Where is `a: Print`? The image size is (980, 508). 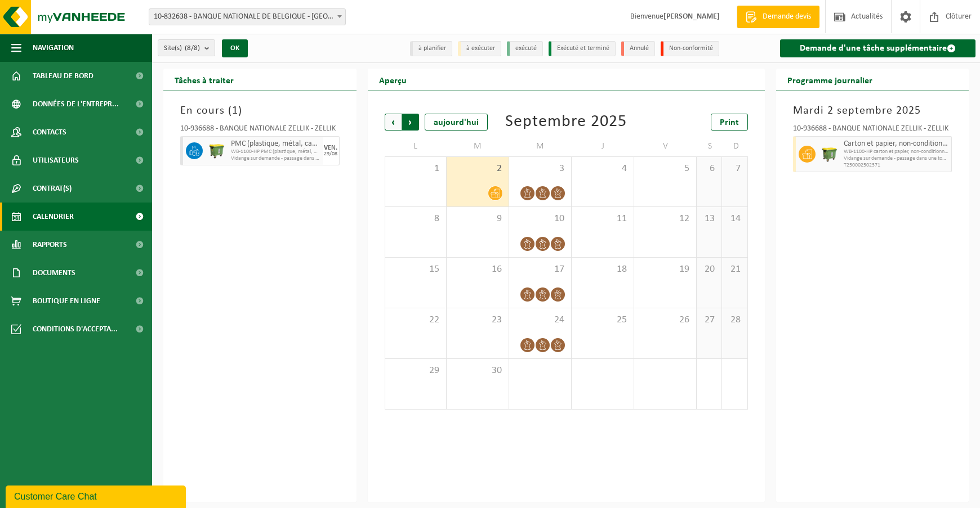
a: Print is located at coordinates (729, 122).